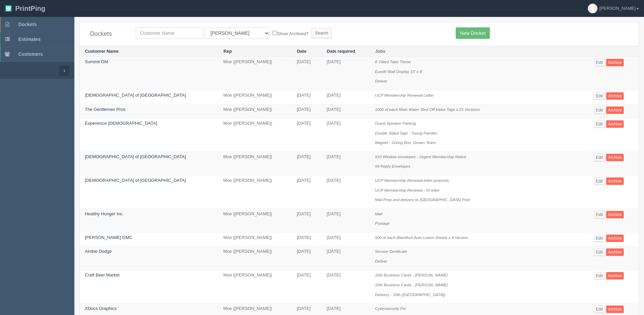 The image size is (644, 315). Describe the element at coordinates (102, 275) in the screenshot. I see `a: Craft Beer Market` at that location.